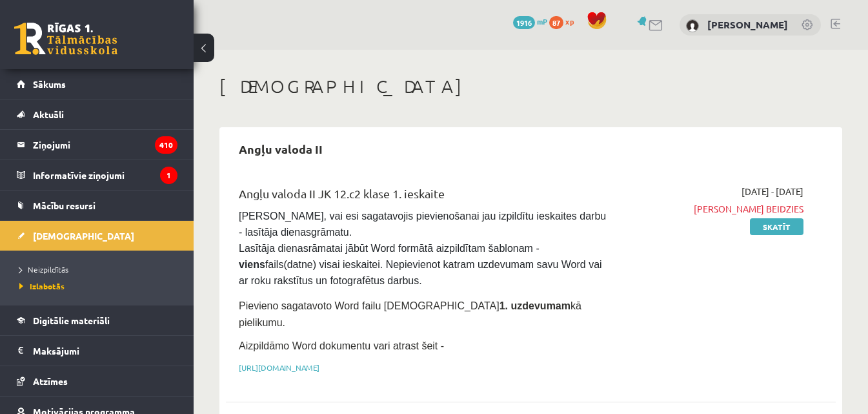  What do you see at coordinates (252, 264) in the screenshot?
I see `strong: viens` at bounding box center [252, 264].